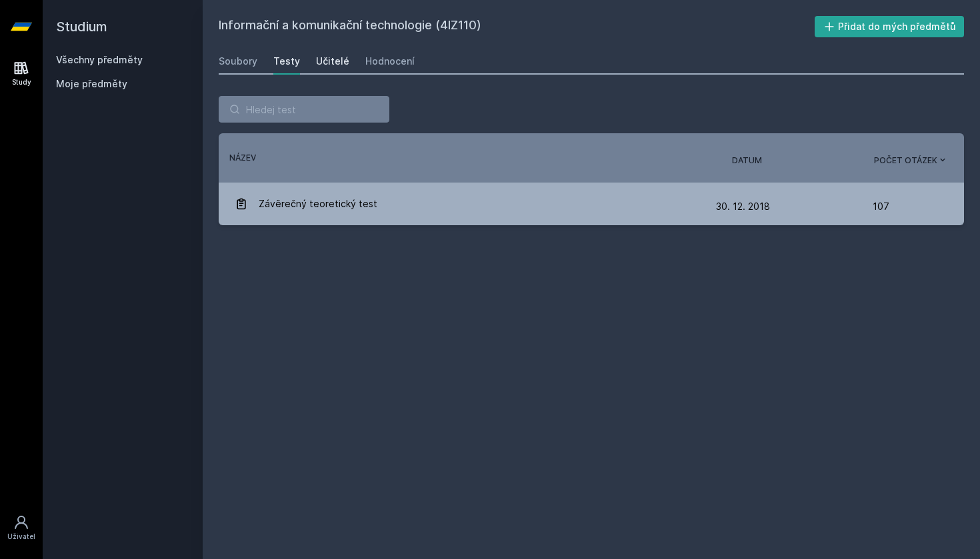 The image size is (980, 559). What do you see at coordinates (243, 157) in the screenshot?
I see `span: Název` at bounding box center [243, 157].